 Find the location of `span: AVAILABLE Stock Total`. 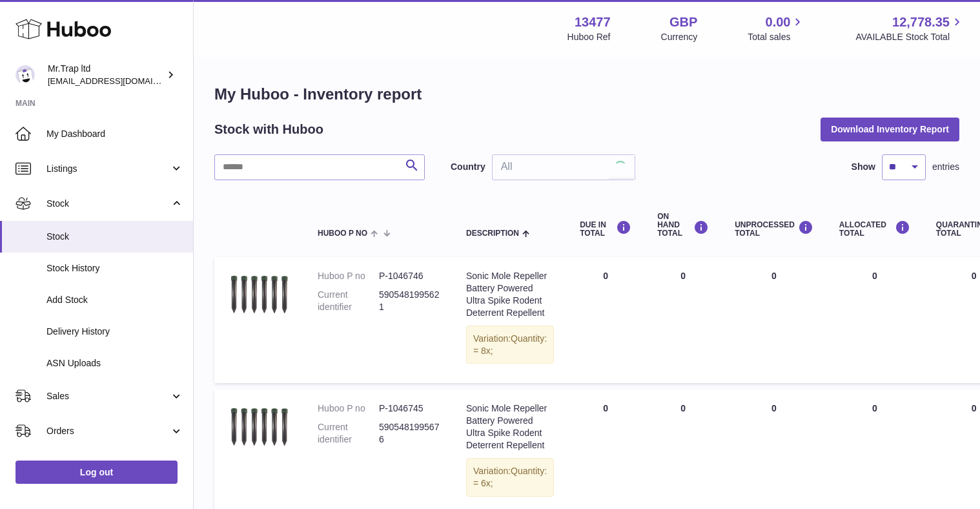

span: AVAILABLE Stock Total is located at coordinates (910, 37).